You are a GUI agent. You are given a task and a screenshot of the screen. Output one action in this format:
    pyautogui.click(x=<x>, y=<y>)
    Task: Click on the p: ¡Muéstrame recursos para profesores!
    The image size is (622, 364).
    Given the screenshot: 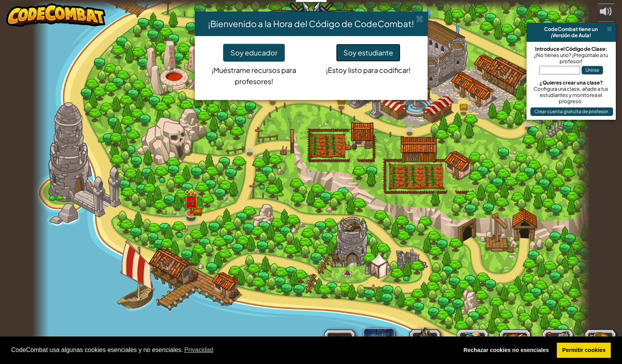 What is the action you would take?
    pyautogui.click(x=254, y=74)
    